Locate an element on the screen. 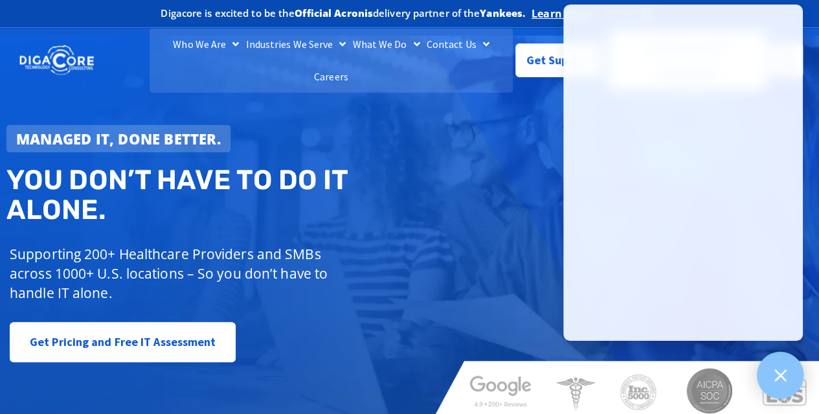 The image size is (819, 414). img: DigaCore Technology Consulting is located at coordinates (56, 60).